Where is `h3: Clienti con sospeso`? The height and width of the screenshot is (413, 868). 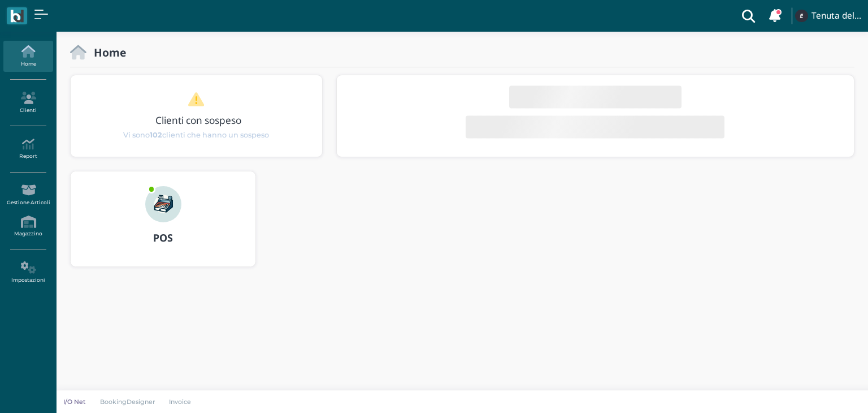 h3: Clienti con sospeso is located at coordinates (198, 120).